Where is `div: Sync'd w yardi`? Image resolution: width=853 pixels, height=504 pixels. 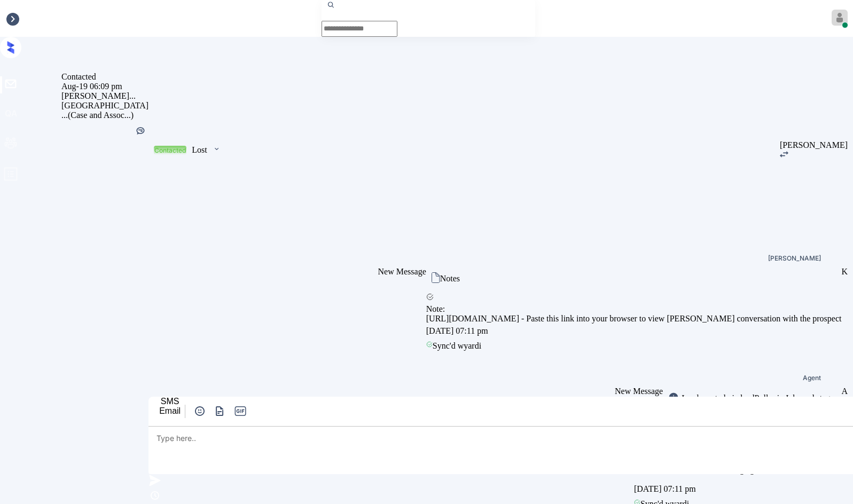
div: Sync'd w yardi is located at coordinates (634, 346).